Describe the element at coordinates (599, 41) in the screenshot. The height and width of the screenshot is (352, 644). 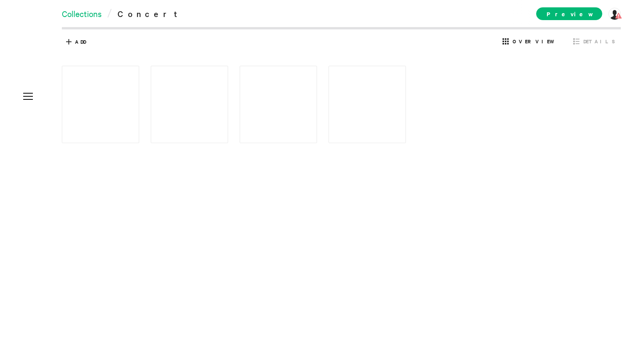
I see `span: Details` at that location.